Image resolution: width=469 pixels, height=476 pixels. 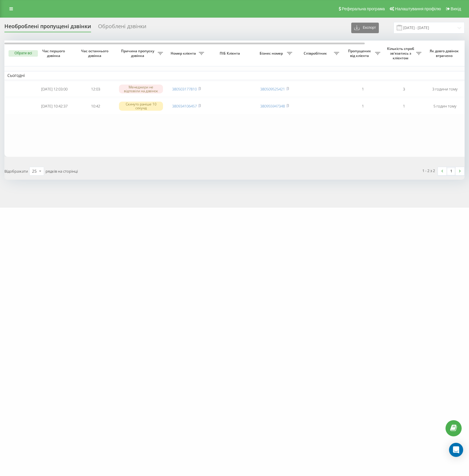 What do you see at coordinates (451, 171) in the screenshot?
I see `a: 1` at bounding box center [451, 171].